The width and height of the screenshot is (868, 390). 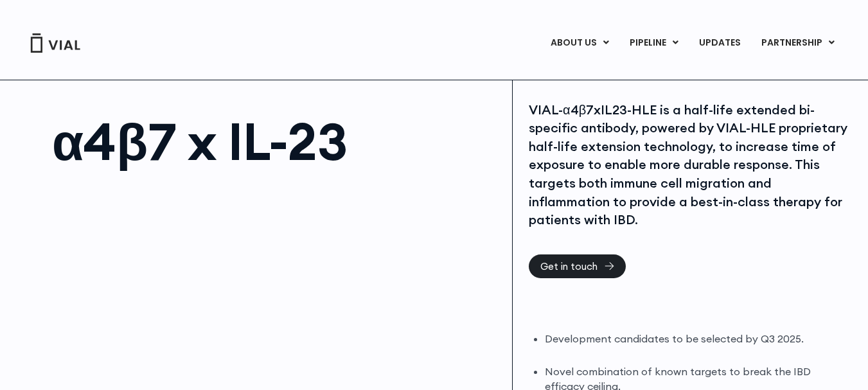 What do you see at coordinates (276, 142) in the screenshot?
I see `h1: α4β7 x IL-23` at bounding box center [276, 142].